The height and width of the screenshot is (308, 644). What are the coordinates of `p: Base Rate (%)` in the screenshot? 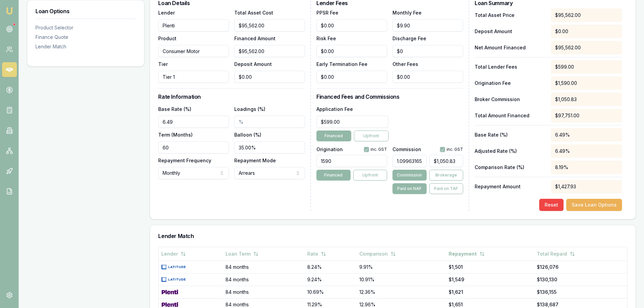 It's located at (510, 135).